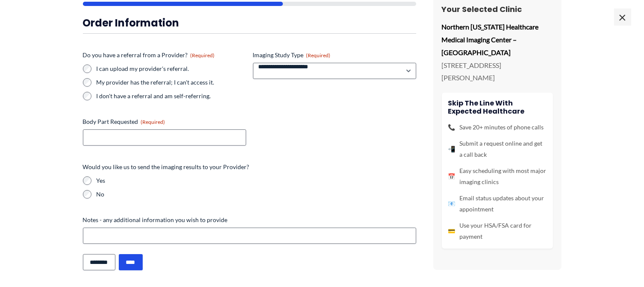  I want to click on label: My provider has the referral; I can't access it., so click(171, 82).